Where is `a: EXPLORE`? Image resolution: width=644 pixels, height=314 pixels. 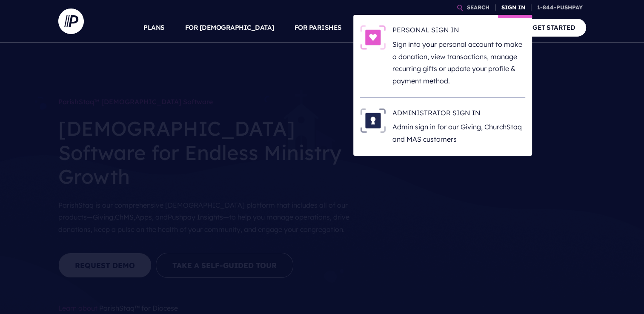
a: EXPLORE is located at coordinates (435, 27).